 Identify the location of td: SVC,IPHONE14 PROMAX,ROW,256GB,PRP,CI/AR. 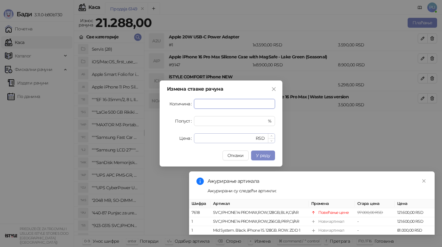
(260, 221).